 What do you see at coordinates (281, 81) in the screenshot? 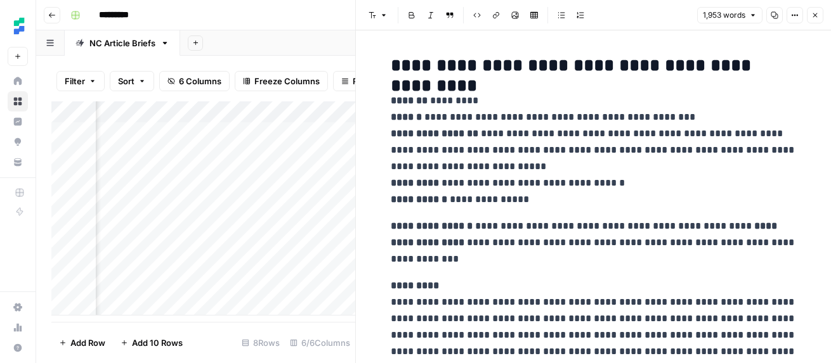
I see `button: Freeze Columns` at bounding box center [281, 81].